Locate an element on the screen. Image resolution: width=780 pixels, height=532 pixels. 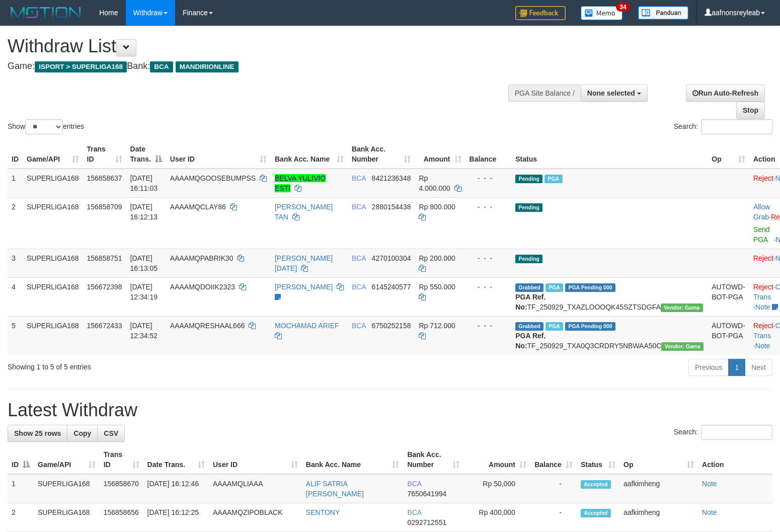
span: 156672398 is located at coordinates (104, 287).